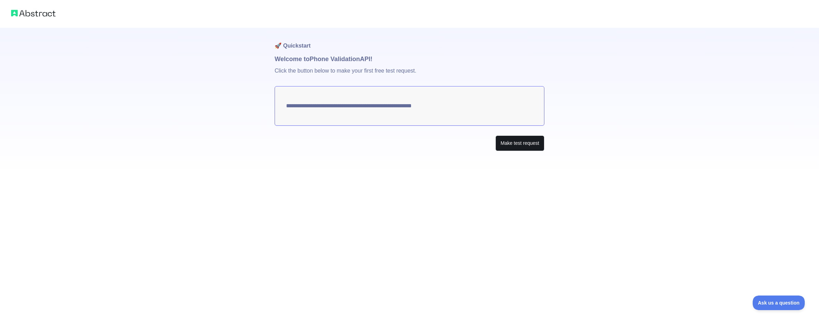 The image size is (819, 324). I want to click on p: Click the button below to make your first free test request., so click(409, 75).